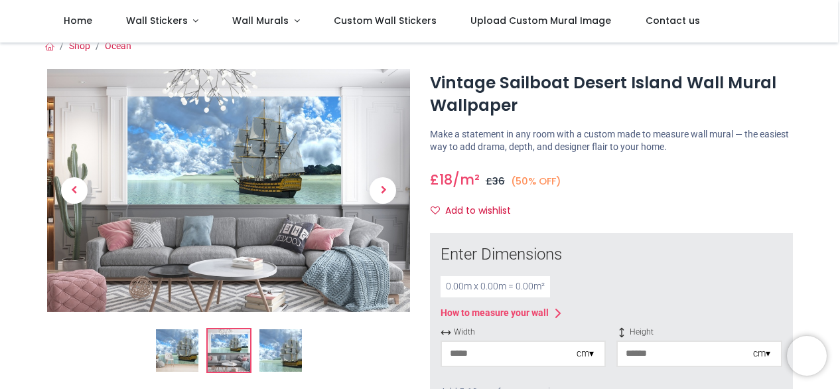  I want to click on span: Contact us, so click(673, 21).